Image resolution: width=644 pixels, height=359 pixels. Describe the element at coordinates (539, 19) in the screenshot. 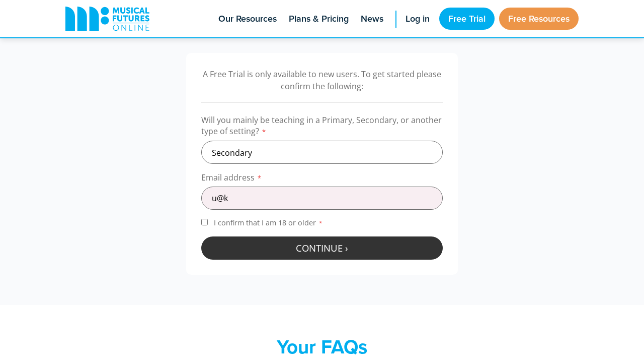

I see `a: Free Resources` at that location.